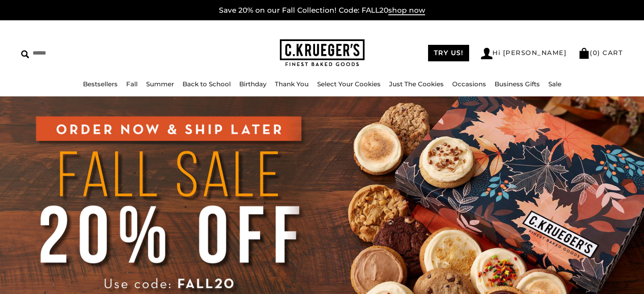 The image size is (644, 294). What do you see at coordinates (322, 53) in the screenshot?
I see `img: C.KRUEGER'S` at bounding box center [322, 53].